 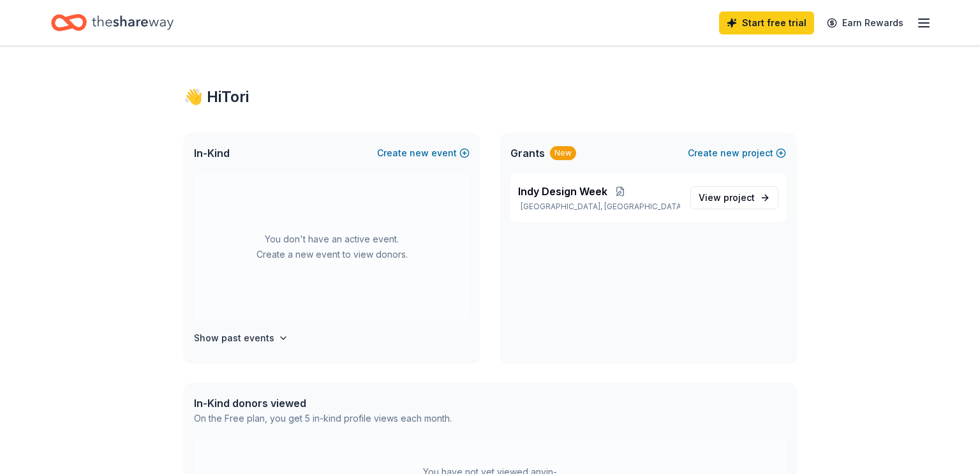 What do you see at coordinates (562, 153) in the screenshot?
I see `div: New` at bounding box center [562, 153].